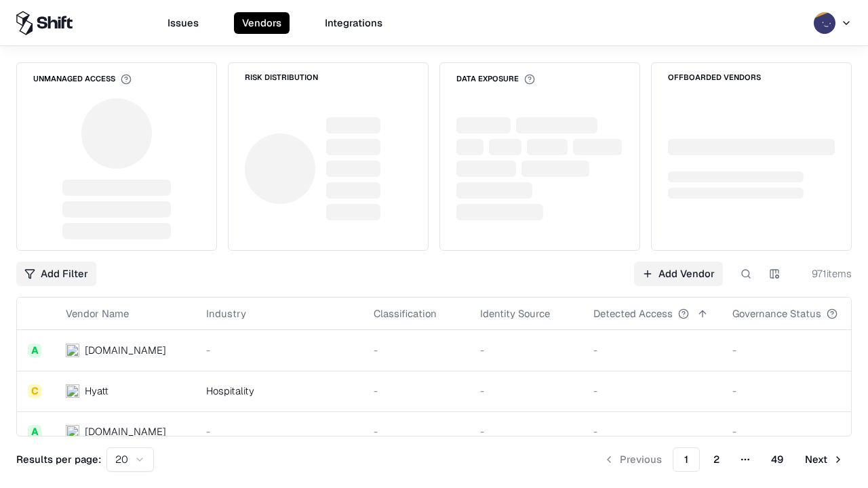 The height and width of the screenshot is (488, 868). I want to click on div: 971 items, so click(825, 273).